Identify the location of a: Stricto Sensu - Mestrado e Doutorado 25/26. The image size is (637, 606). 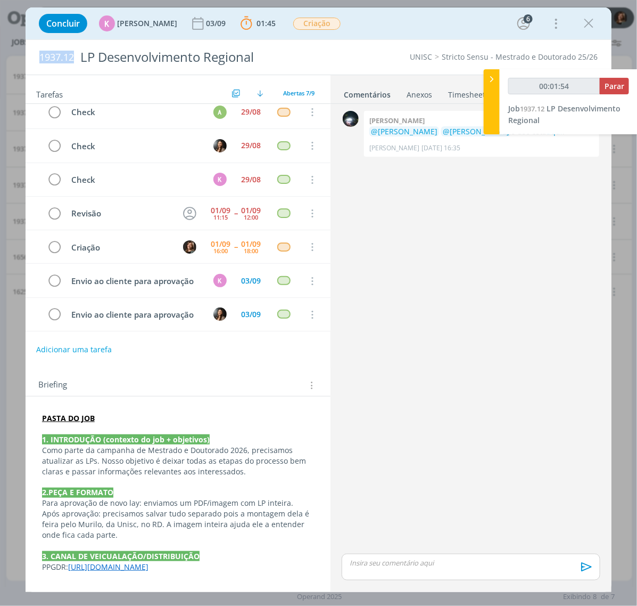
(520, 56).